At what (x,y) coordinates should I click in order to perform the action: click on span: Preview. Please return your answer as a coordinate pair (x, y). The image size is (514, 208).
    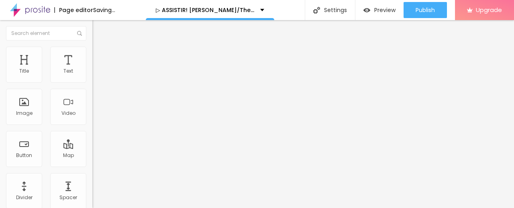
    Looking at the image, I should click on (384, 10).